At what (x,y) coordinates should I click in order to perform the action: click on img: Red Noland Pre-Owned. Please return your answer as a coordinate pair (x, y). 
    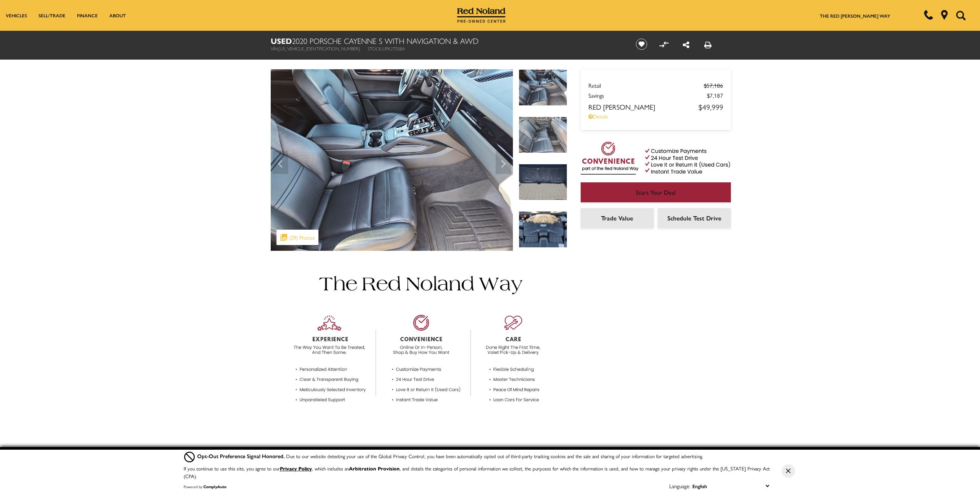
    Looking at the image, I should click on (481, 15).